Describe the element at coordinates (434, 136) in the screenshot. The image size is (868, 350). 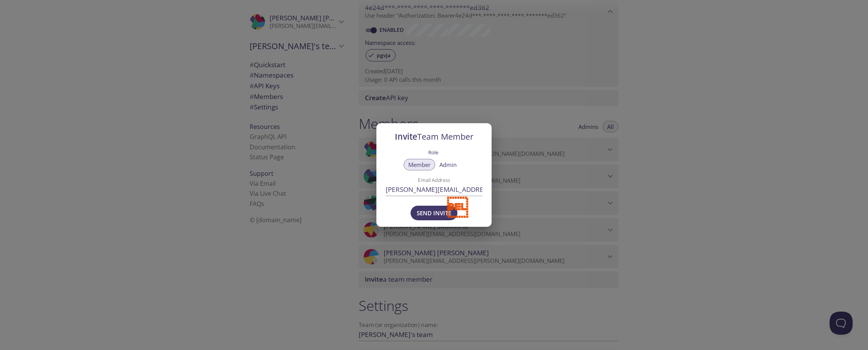
I see `span: Invite` at that location.